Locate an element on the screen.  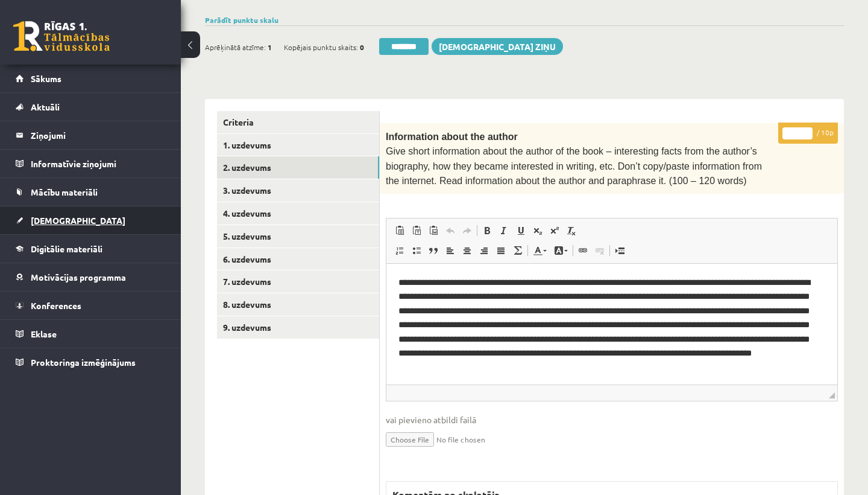
a: Bold (⌘+B) is located at coordinates (487, 230).